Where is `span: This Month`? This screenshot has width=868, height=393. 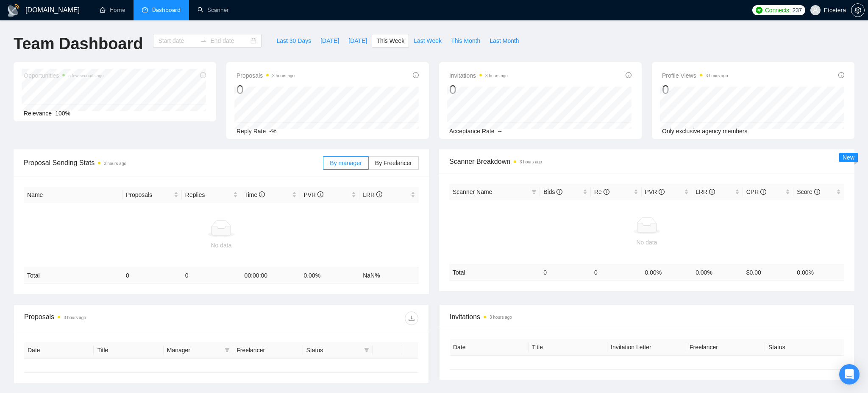 span: This Month is located at coordinates (465, 41).